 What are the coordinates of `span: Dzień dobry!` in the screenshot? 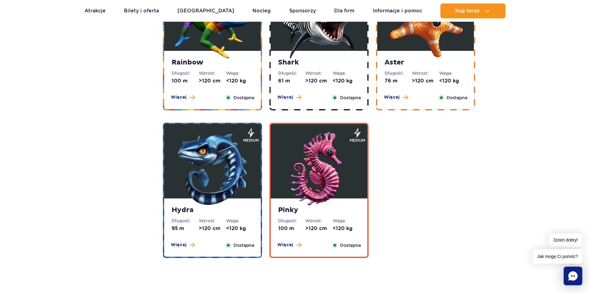 It's located at (566, 240).